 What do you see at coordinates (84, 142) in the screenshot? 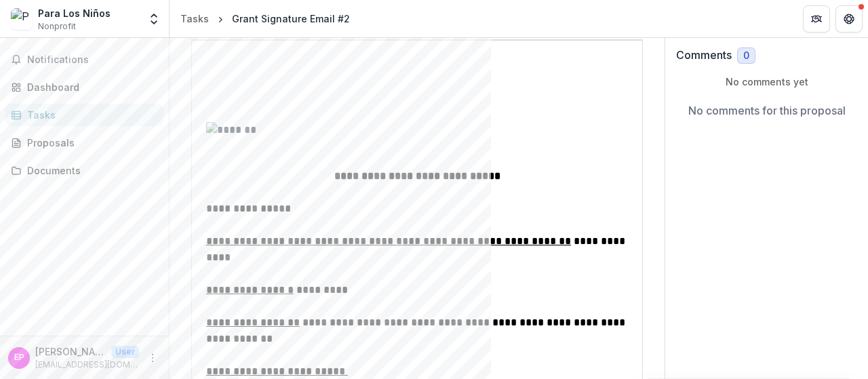
I see `a: Proposals` at bounding box center [84, 142].